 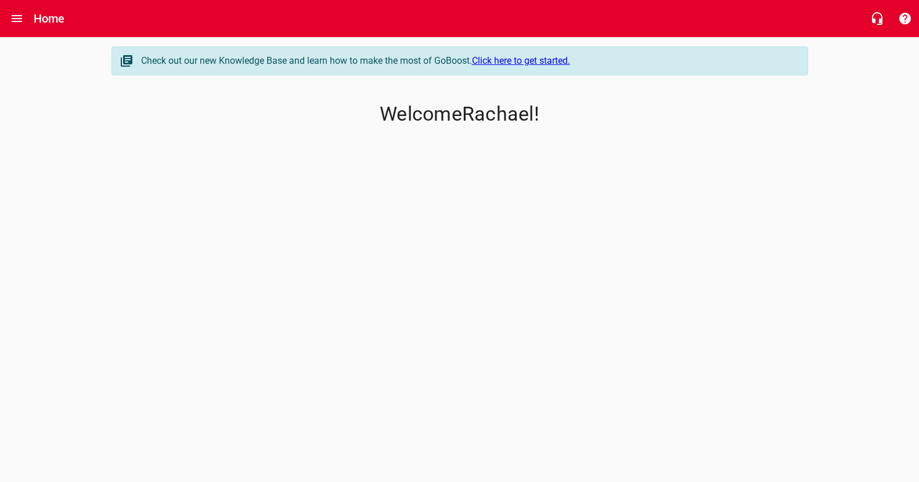 What do you see at coordinates (521, 60) in the screenshot?
I see `a: Click here to get started.` at bounding box center [521, 60].